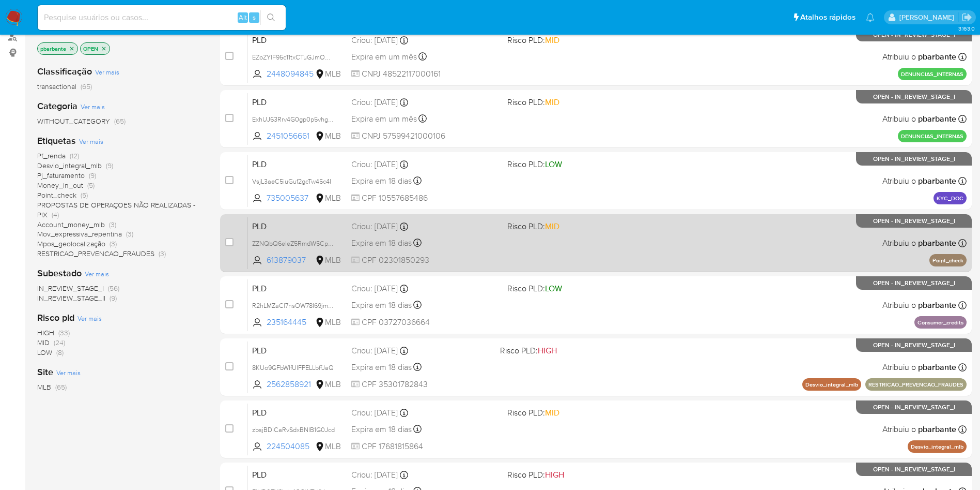 The image size is (980, 490). I want to click on a: Notificações, so click(870, 17).